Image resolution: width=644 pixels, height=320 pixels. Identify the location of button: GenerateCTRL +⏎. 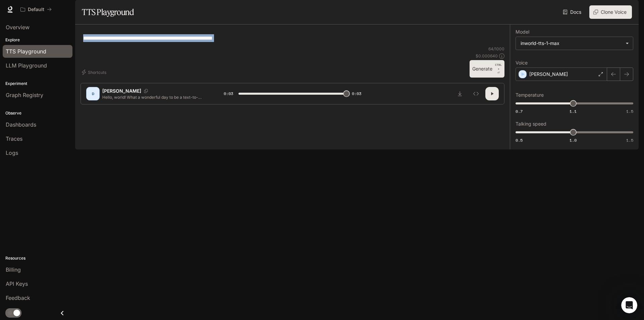
(487, 69).